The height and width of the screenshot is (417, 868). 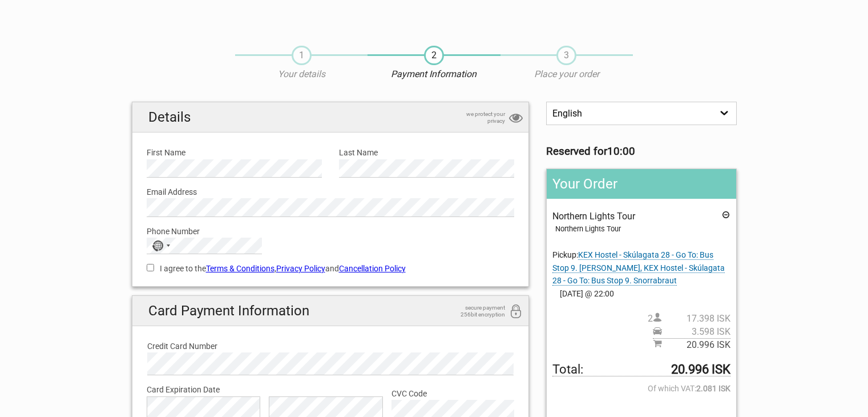 What do you see at coordinates (689, 319) in the screenshot?
I see `span: 2 person(s)` at bounding box center [689, 319].